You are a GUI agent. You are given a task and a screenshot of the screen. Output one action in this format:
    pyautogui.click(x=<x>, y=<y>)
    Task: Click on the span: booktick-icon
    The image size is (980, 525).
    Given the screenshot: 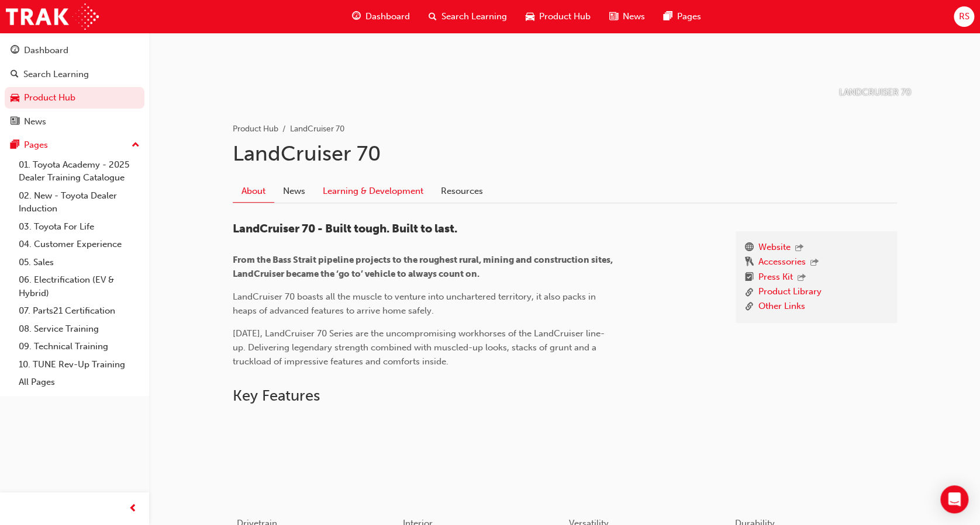 What is the action you would take?
    pyautogui.click(x=749, y=278)
    